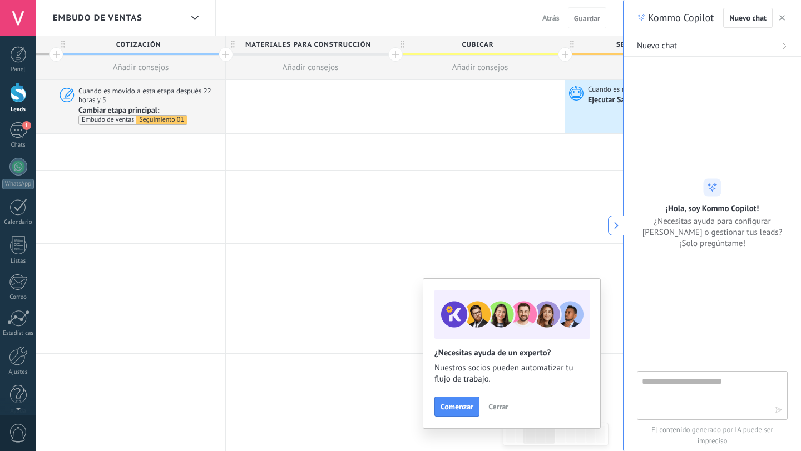 The image size is (801, 451). What do you see at coordinates (18, 373) in the screenshot?
I see `div: Ajustes` at bounding box center [18, 373].